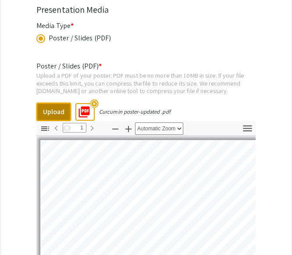 Image resolution: width=292 pixels, height=255 pixels. I want to click on div: Upload a PDF of your poster. PDF must be no more than 10MB in size. If your file exceeds this lim..., so click(146, 83).